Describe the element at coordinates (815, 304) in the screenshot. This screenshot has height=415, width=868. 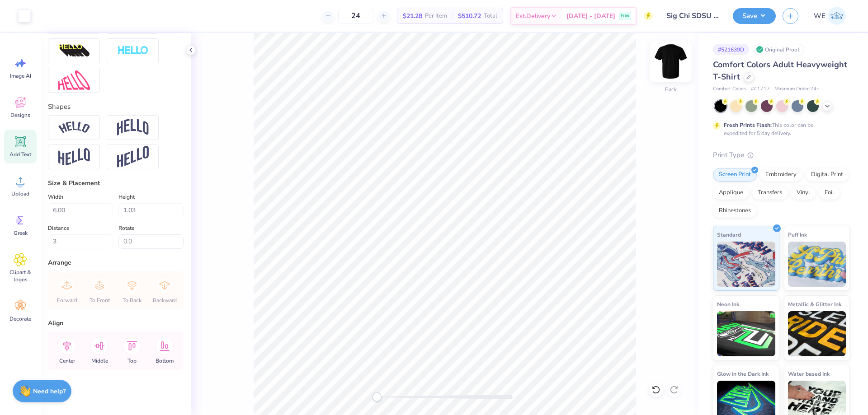
I see `span: Metallic & Glitter Ink` at that location.